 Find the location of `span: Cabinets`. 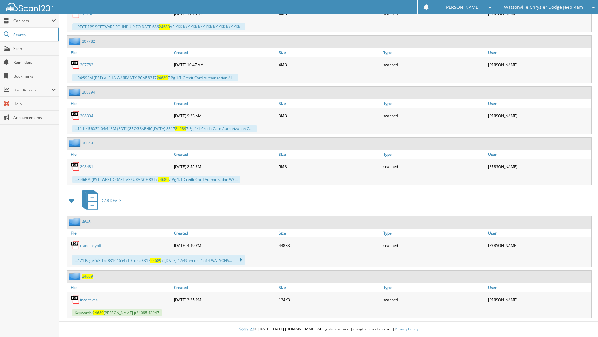

span: Cabinets is located at coordinates (32, 21).